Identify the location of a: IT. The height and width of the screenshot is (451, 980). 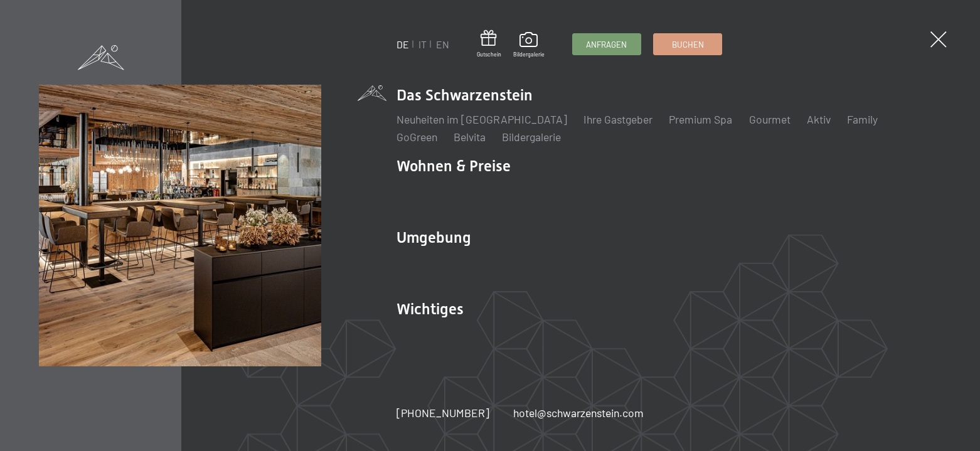
(422, 44).